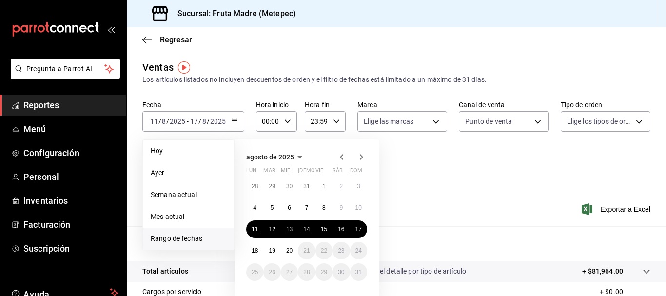 The height and width of the screenshot is (296, 666). What do you see at coordinates (71, 248) in the screenshot?
I see `span: Suscripción` at bounding box center [71, 248].